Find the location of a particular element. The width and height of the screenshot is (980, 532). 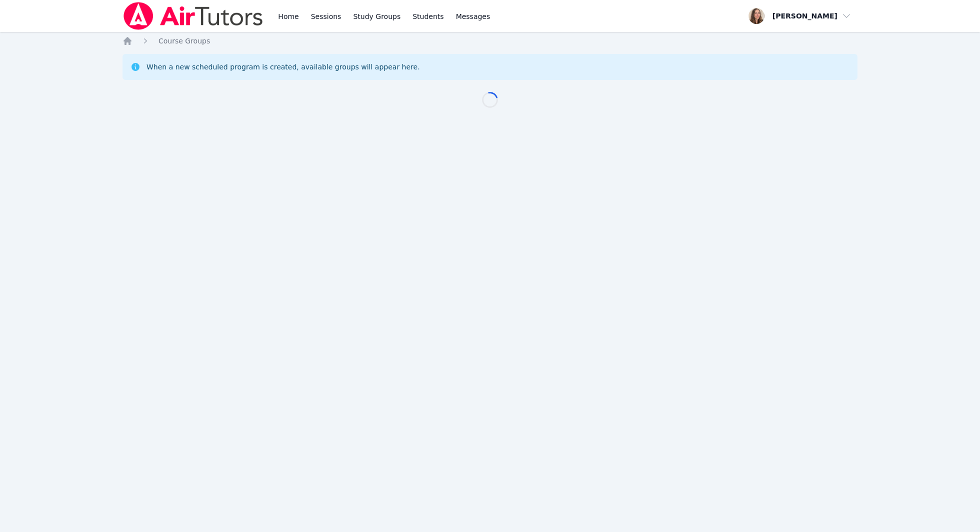

span: Course Groups is located at coordinates (184, 41).